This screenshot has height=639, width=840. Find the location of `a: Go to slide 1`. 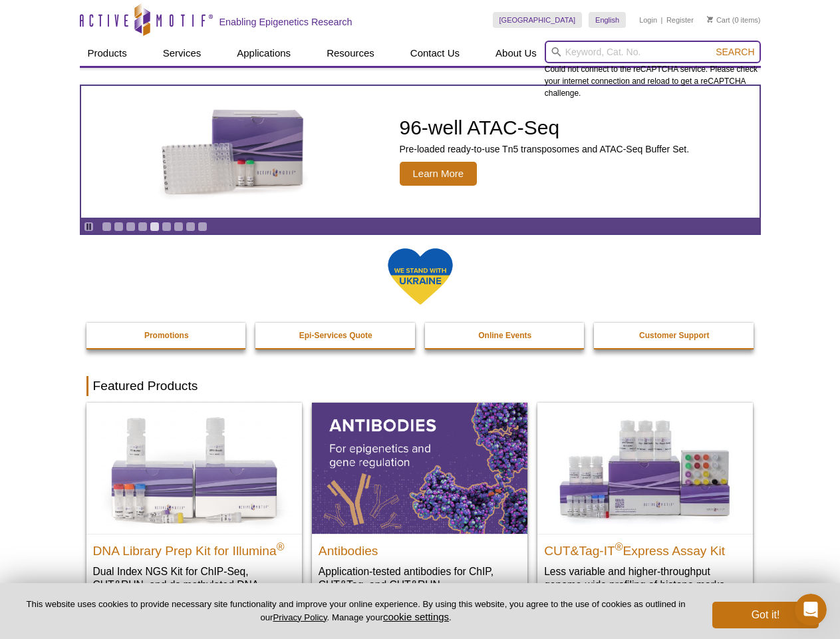

a: Go to slide 1 is located at coordinates (107, 226).